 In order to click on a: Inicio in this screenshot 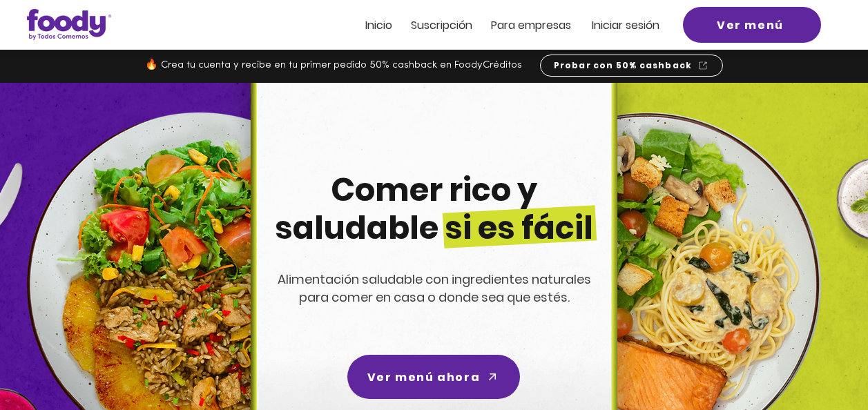, I will do `click(378, 25)`.